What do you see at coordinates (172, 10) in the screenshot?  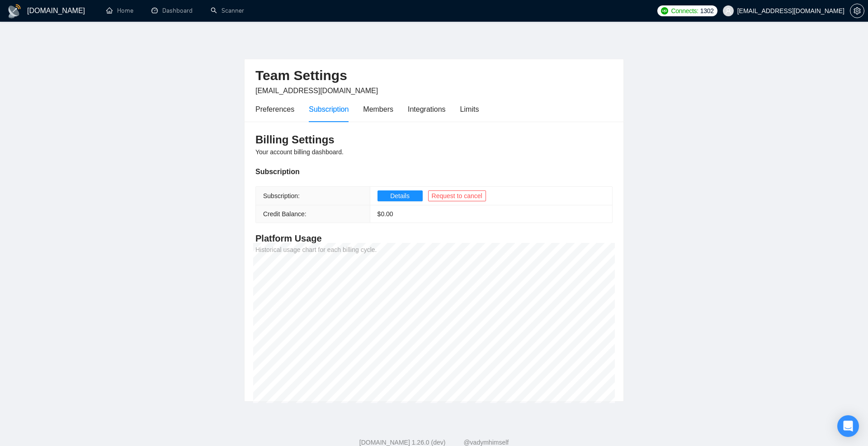 I see `a: dashboardDashboard` at bounding box center [172, 10].